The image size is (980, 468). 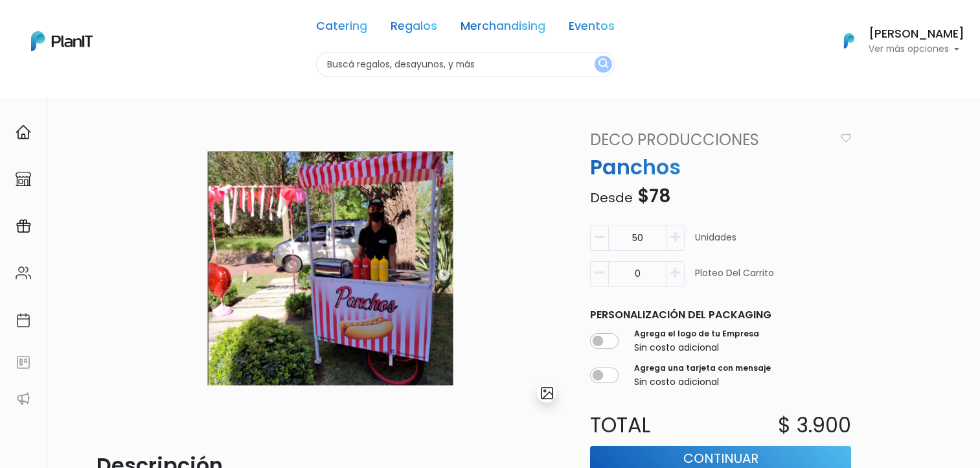 What do you see at coordinates (702, 368) in the screenshot?
I see `label: Agrega una tarjeta con mensaje` at bounding box center [702, 368].